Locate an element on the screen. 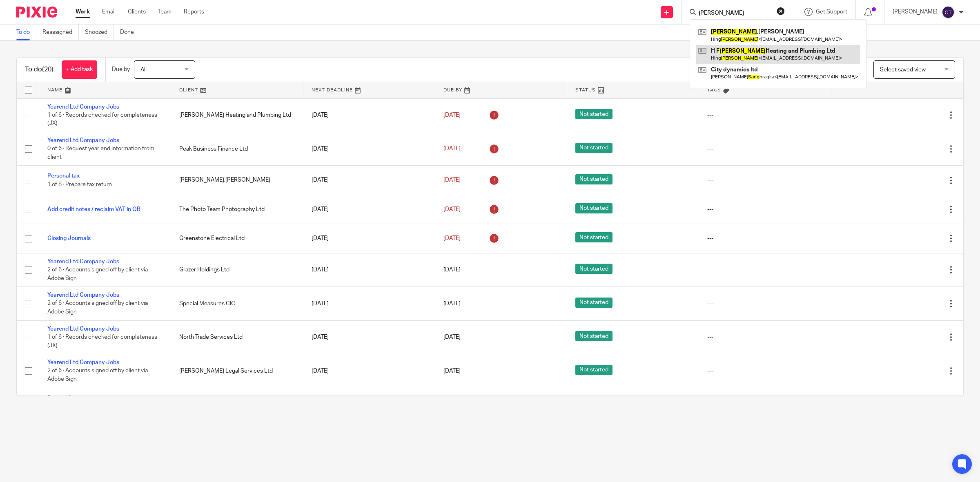  span: 0 of 6 · Request year end information from client is located at coordinates (101, 153).